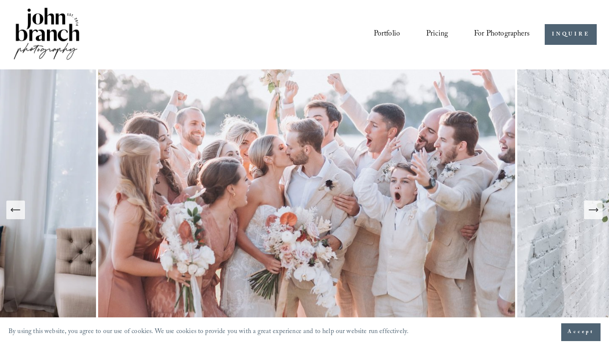  Describe the element at coordinates (502, 35) in the screenshot. I see `span: For Photographers` at that location.